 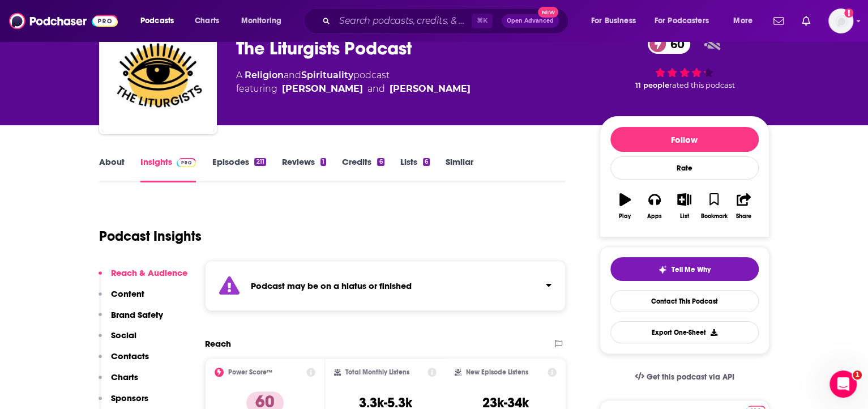 I want to click on a: Similar, so click(x=459, y=169).